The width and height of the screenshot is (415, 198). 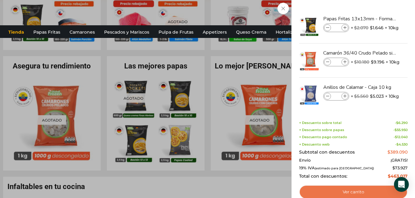 I want to click on span: + Descuento web, so click(x=314, y=145).